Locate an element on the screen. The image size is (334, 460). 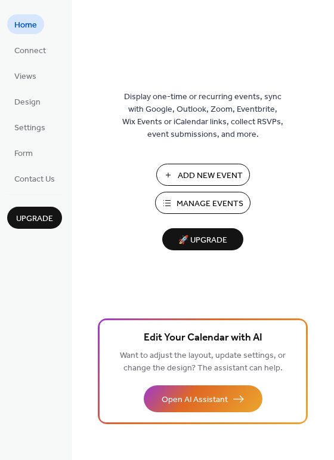
button: 🚀 Upgrade is located at coordinates (203, 239).